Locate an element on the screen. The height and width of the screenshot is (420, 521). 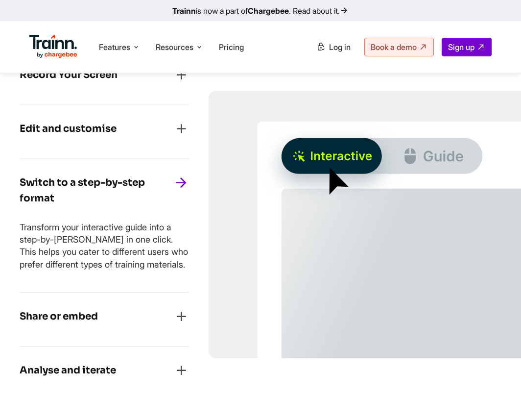
h4: Switch to a step-by-step format is located at coordinates (97, 191).